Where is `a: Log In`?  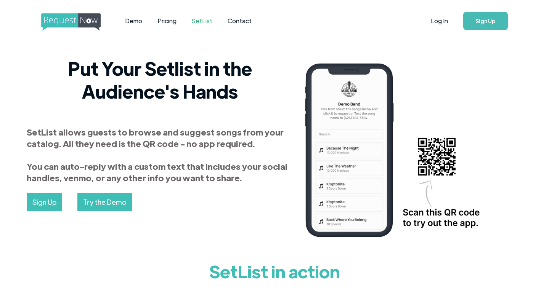 a: Log In is located at coordinates (439, 21).